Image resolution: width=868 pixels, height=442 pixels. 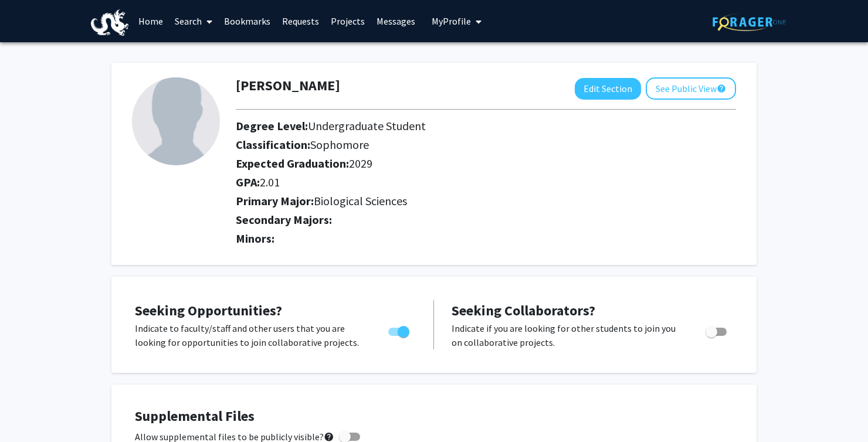 I want to click on span: 2029, so click(x=361, y=163).